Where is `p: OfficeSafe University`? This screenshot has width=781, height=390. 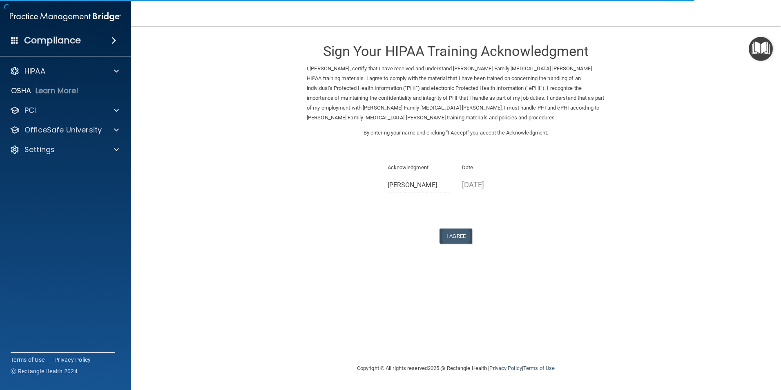 p: OfficeSafe University is located at coordinates (63, 130).